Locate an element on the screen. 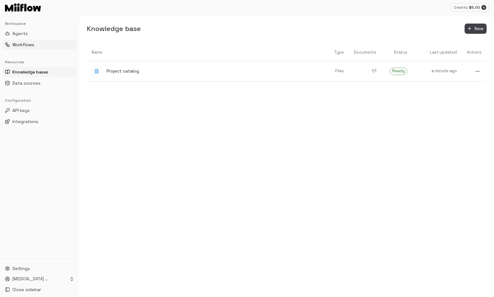  a: Project catalog is located at coordinates (202, 71).